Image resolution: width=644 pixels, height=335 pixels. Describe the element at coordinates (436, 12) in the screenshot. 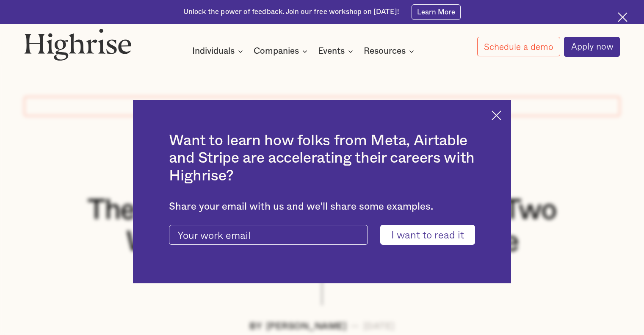

I see `a: Learn More` at that location.